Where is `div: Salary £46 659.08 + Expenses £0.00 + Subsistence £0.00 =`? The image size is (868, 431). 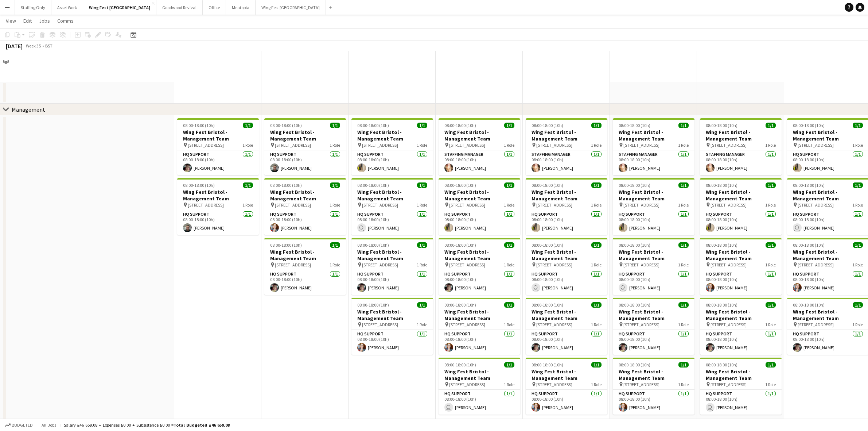
div: Salary £46 659.08 + Expenses £0.00 + Subsistence £0.00 = is located at coordinates (147, 425).